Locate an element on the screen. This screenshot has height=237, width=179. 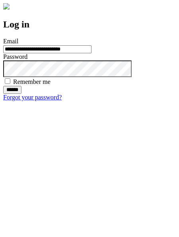
a: Forgot your password? is located at coordinates (32, 97).